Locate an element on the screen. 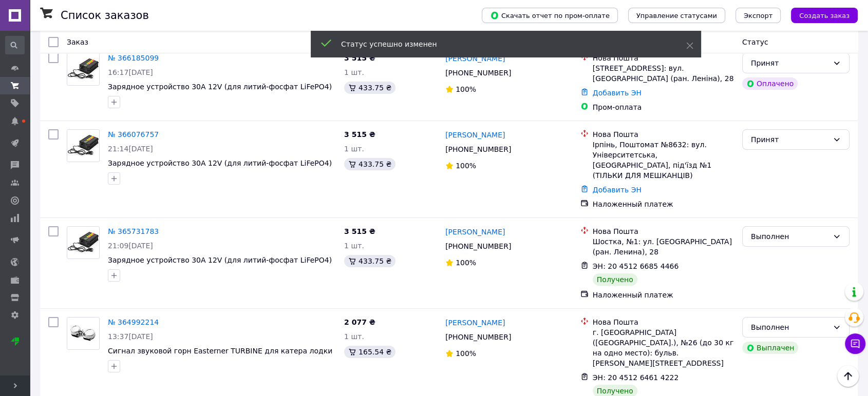 This screenshot has width=868, height=396. button: Экспорт is located at coordinates (758, 16).